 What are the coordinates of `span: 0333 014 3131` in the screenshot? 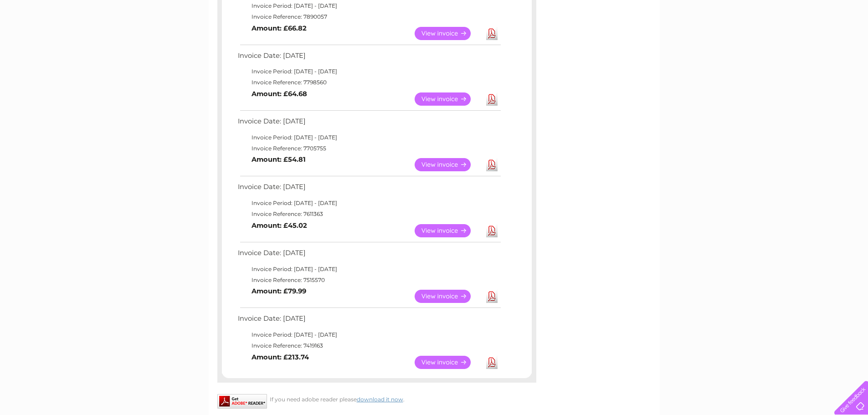 It's located at (728, 10).